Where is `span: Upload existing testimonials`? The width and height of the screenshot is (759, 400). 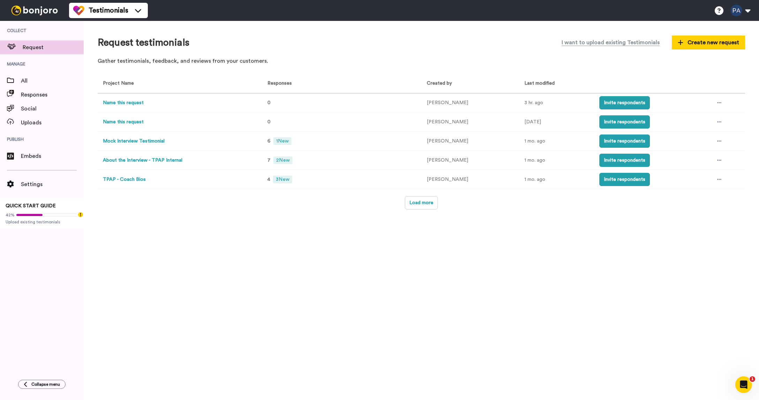 span: Upload existing testimonials is located at coordinates (42, 222).